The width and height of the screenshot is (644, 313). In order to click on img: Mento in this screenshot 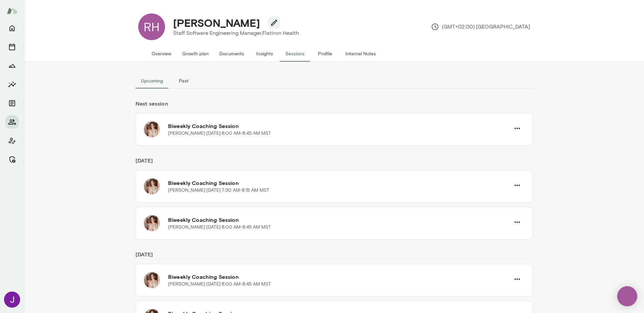, I will do `click(12, 11)`.